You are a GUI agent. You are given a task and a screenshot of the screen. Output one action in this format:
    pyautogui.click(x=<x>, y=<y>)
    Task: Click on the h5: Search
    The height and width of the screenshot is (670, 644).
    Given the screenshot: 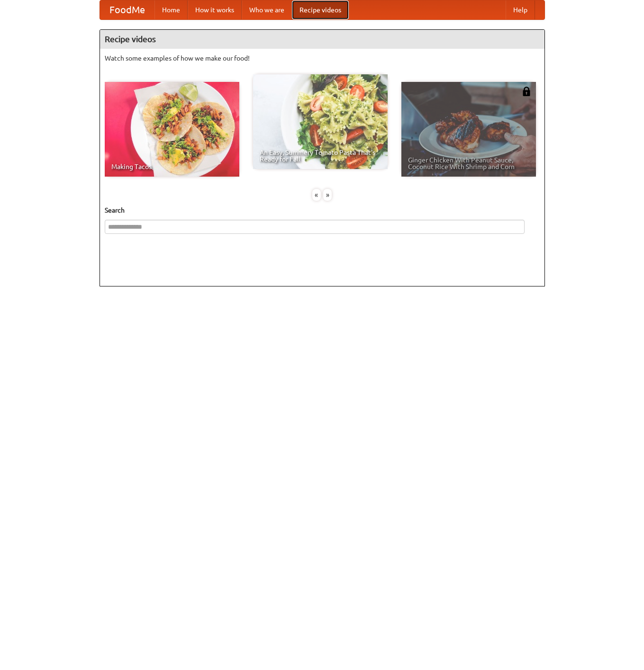 What is the action you would take?
    pyautogui.click(x=322, y=210)
    